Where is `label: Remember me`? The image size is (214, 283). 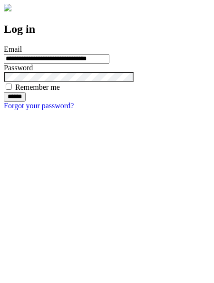
label: Remember me is located at coordinates (38, 87).